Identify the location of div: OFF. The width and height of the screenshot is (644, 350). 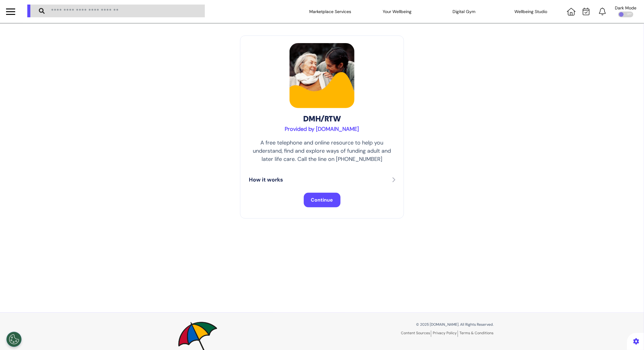
(626, 14).